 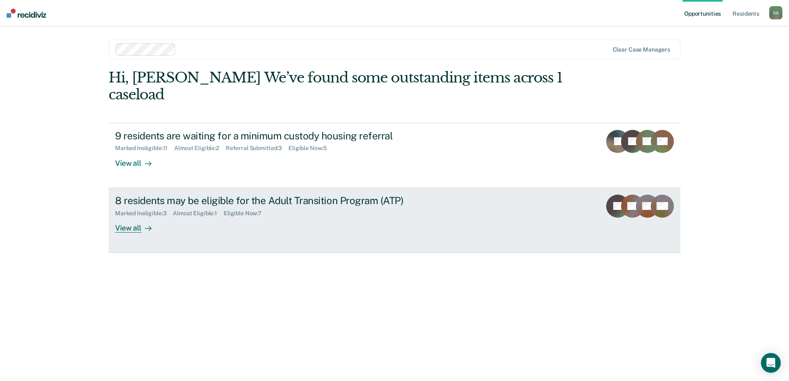 What do you see at coordinates (776, 13) in the screenshot?
I see `div: S A` at bounding box center [776, 13].